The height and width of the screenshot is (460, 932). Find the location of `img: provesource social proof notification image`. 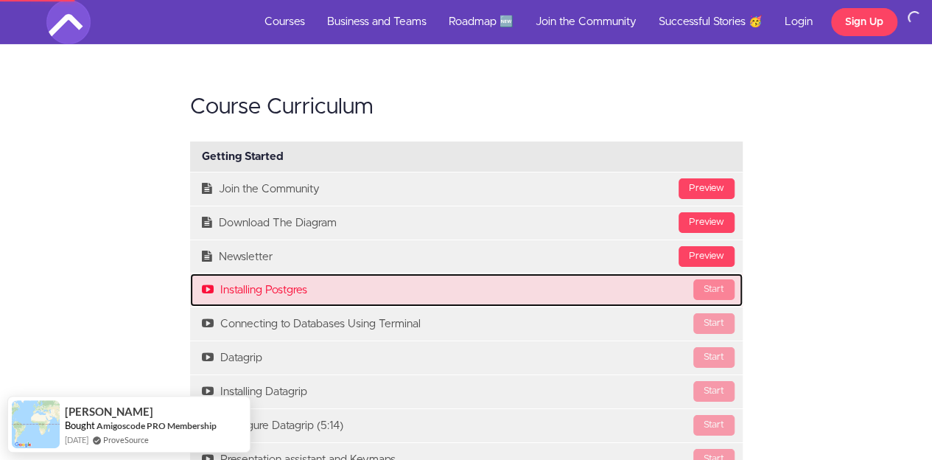

img: provesource social proof notification image is located at coordinates (35, 424).